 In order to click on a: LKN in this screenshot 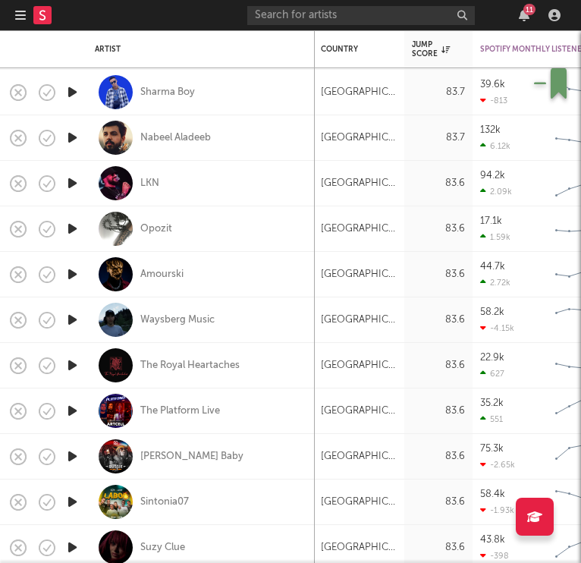, I will do `click(149, 184)`.